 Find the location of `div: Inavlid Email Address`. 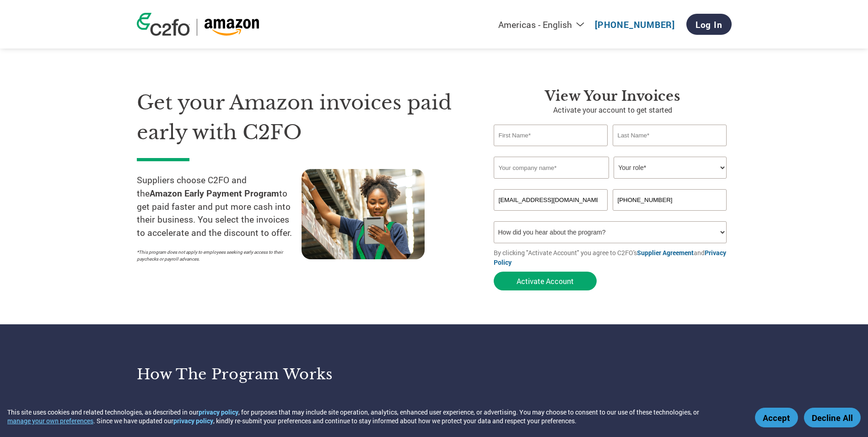

div: Inavlid Email Address is located at coordinates (551, 214).